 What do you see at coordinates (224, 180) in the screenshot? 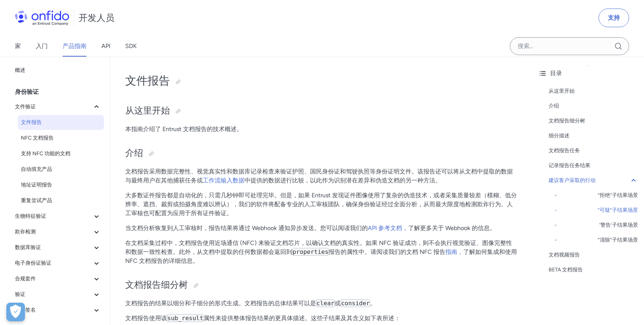
I see `a: 工作流输入数据` at bounding box center [224, 180].